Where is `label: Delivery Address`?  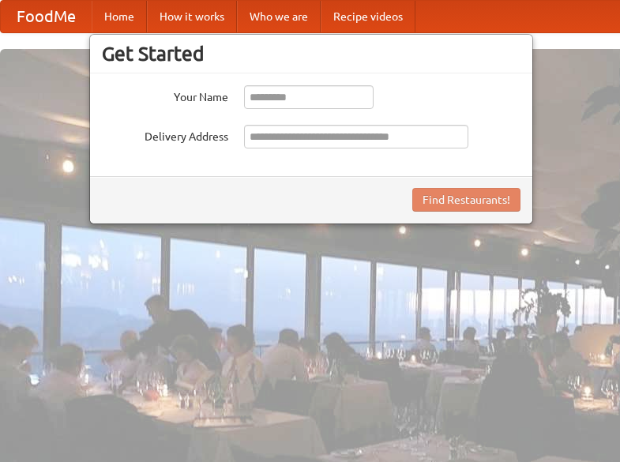
label: Delivery Address is located at coordinates (165, 134).